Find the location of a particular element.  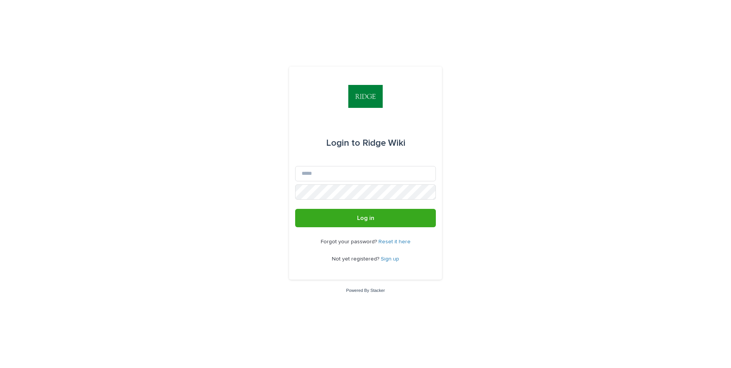

a: Powered By Stacker is located at coordinates (365, 290).